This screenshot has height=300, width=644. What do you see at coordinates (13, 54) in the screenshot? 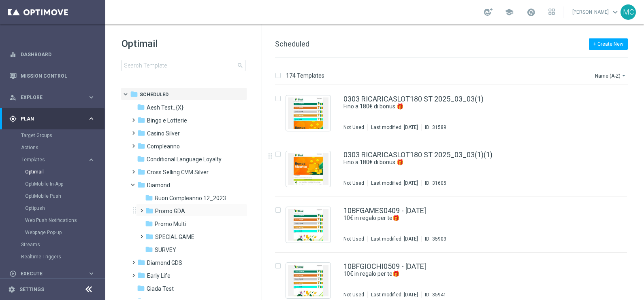
I see `i: equalizer` at bounding box center [13, 54].